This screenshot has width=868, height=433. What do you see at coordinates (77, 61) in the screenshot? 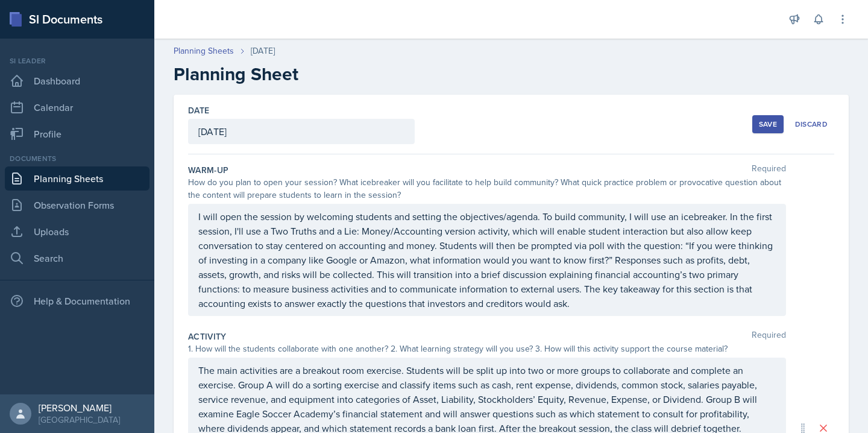
I see `div: Si leader` at bounding box center [77, 61].